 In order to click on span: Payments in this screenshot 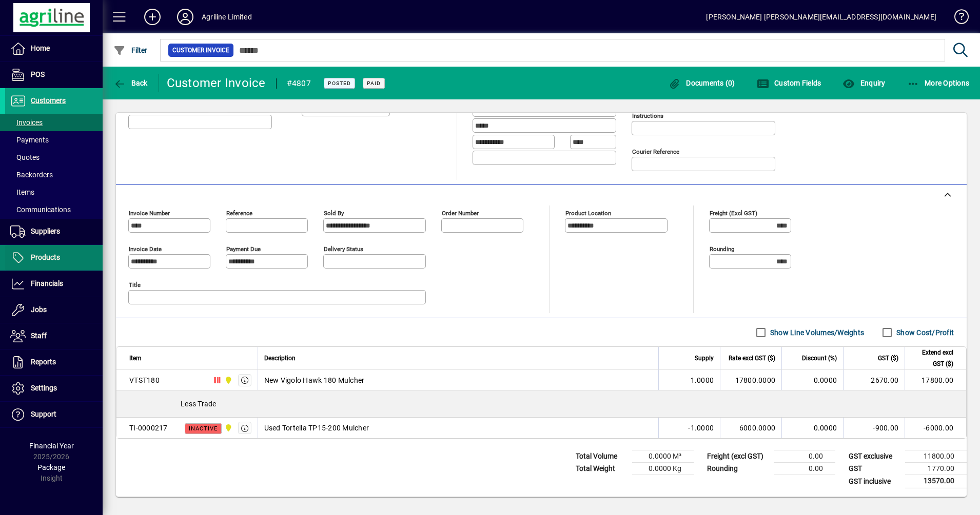, I will do `click(29, 139)`.